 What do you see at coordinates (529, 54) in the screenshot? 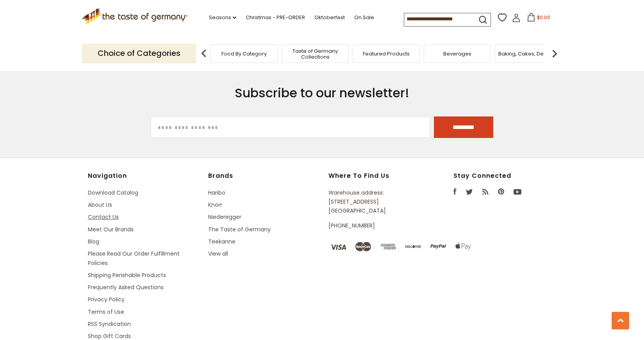
I see `span: Baking, Cakes, Desserts` at bounding box center [529, 54].